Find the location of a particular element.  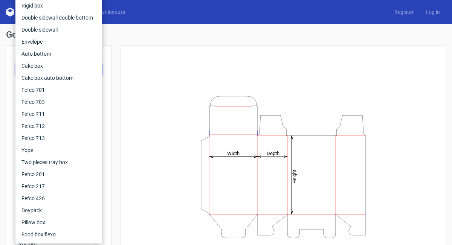

a: Register is located at coordinates (404, 12).